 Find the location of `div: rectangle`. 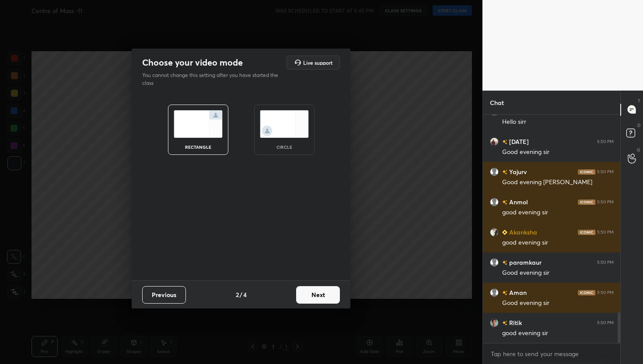

div: rectangle is located at coordinates (198, 147).